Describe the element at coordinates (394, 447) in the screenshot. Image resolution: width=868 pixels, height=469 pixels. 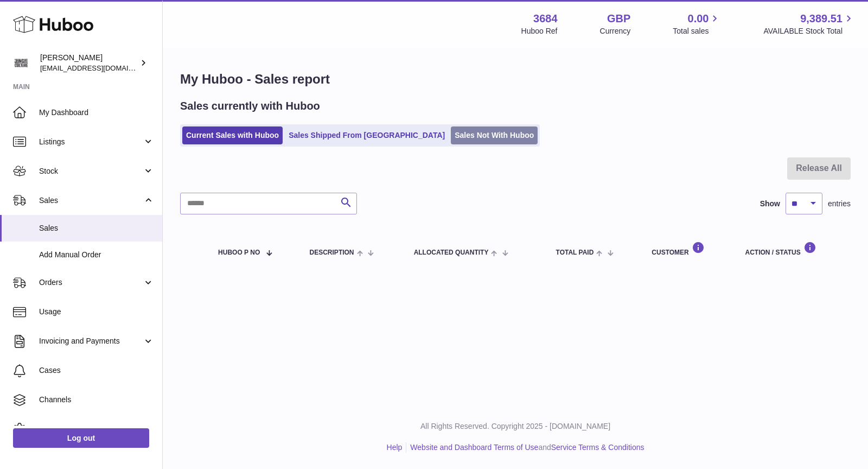
I see `a: Help` at that location.